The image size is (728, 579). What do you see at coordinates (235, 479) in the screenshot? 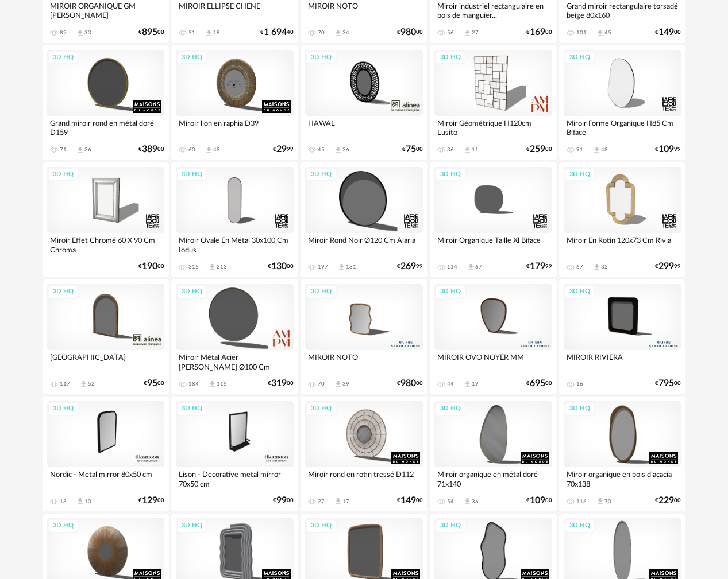
I see `div: Lison - Decorative metal mirror 70x50 cm` at bounding box center [235, 479].